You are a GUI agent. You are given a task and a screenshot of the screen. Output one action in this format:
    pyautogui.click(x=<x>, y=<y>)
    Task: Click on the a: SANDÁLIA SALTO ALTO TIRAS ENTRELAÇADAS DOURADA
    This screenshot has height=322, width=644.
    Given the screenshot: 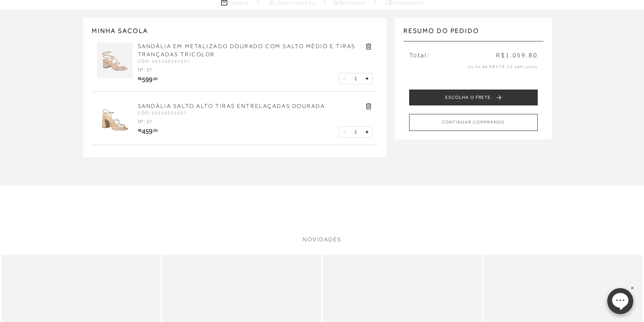 What is the action you would take?
    pyautogui.click(x=231, y=106)
    